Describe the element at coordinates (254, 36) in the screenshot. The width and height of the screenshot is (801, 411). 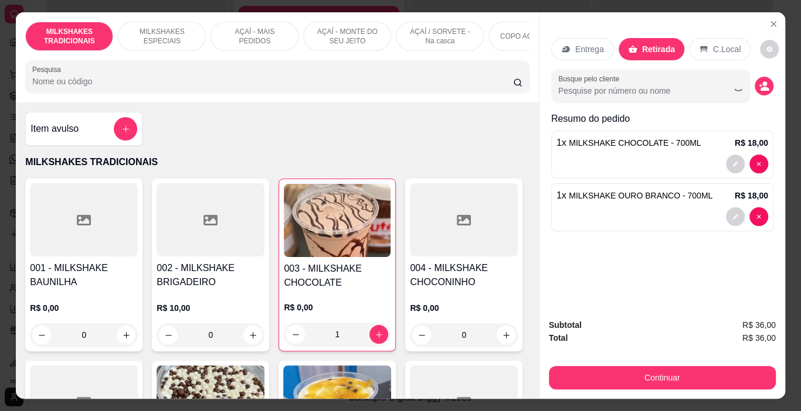
I see `p: AÇAÍ - MAIS PEDIDOS` at that location.